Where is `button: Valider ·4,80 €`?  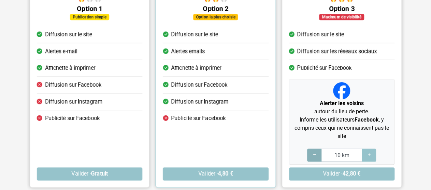
button: Valider ·4,80 € is located at coordinates (216, 174).